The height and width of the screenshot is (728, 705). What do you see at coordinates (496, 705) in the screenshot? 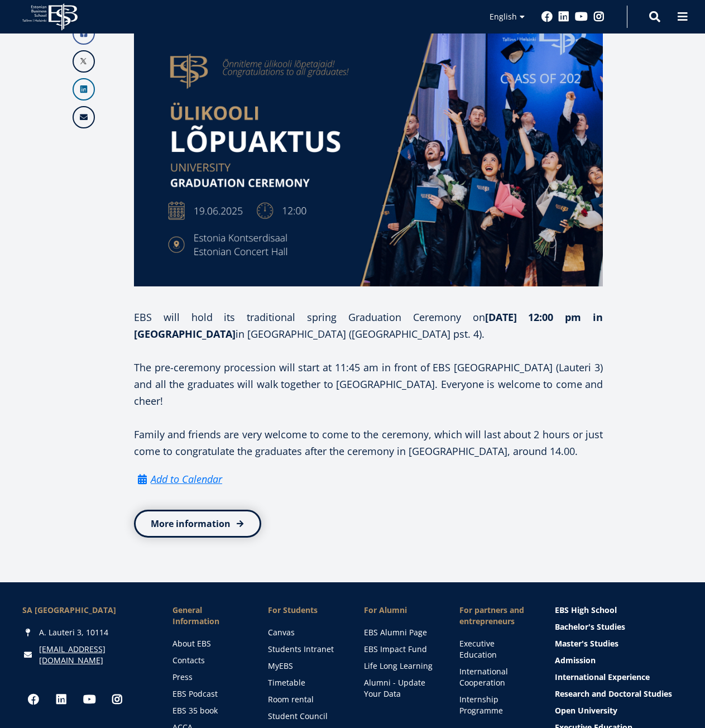
I see `a: Internship Programme` at bounding box center [496, 705].